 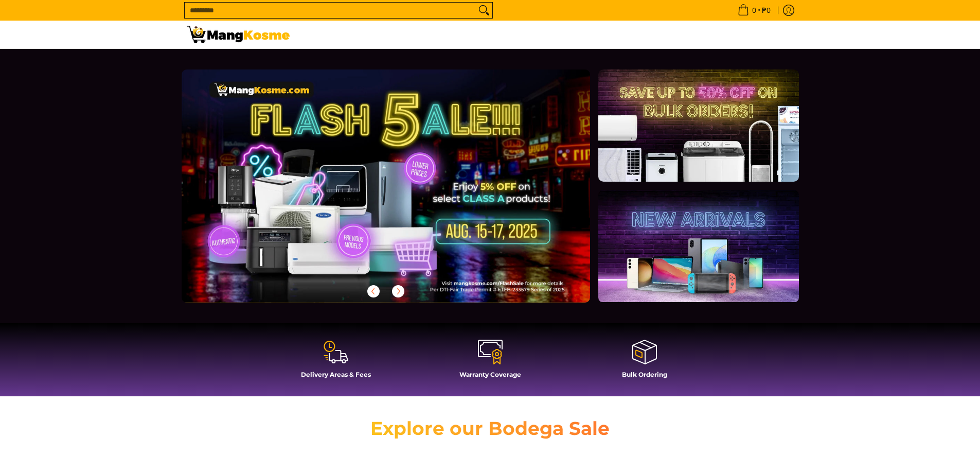 What do you see at coordinates (766, 10) in the screenshot?
I see `span: ₱0` at bounding box center [766, 10].